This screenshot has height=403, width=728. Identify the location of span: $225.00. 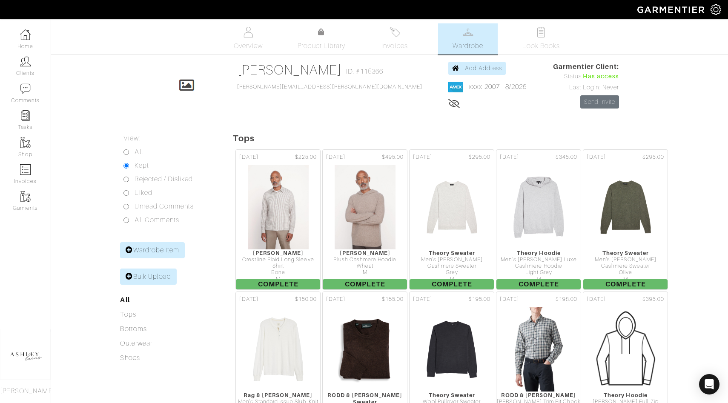
(306, 157).